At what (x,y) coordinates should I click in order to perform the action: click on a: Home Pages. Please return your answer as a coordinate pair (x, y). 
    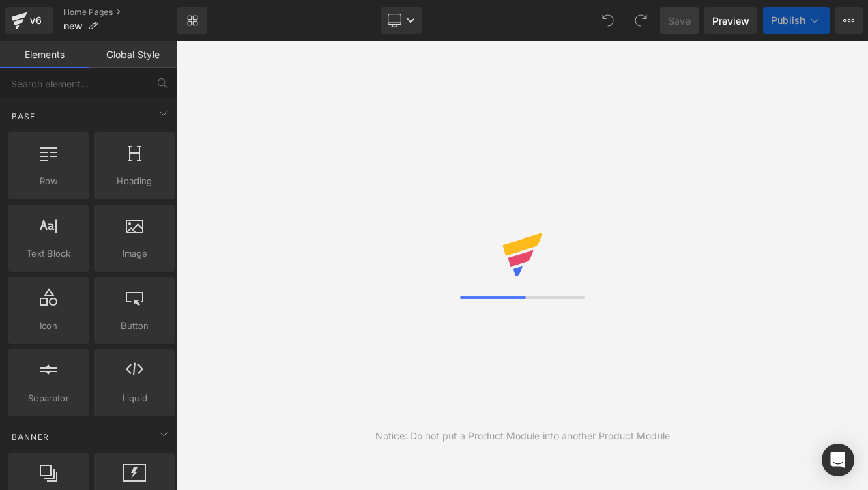
    Looking at the image, I should click on (120, 13).